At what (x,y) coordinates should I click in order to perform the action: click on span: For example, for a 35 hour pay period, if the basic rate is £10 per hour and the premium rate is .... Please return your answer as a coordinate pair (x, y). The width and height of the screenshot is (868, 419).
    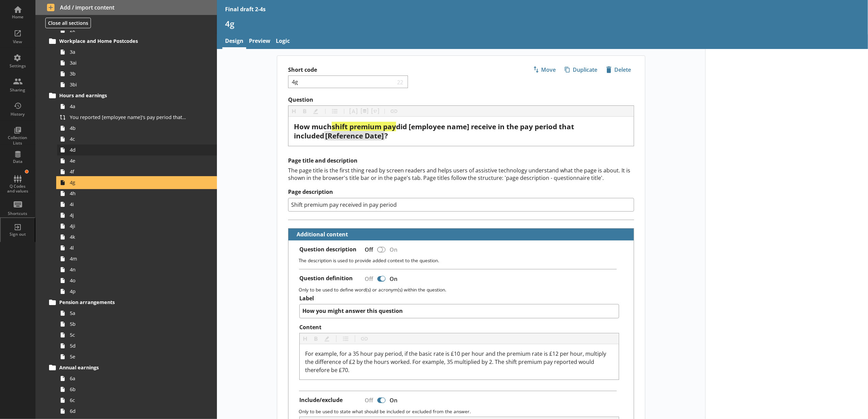
    Looking at the image, I should click on (456, 362).